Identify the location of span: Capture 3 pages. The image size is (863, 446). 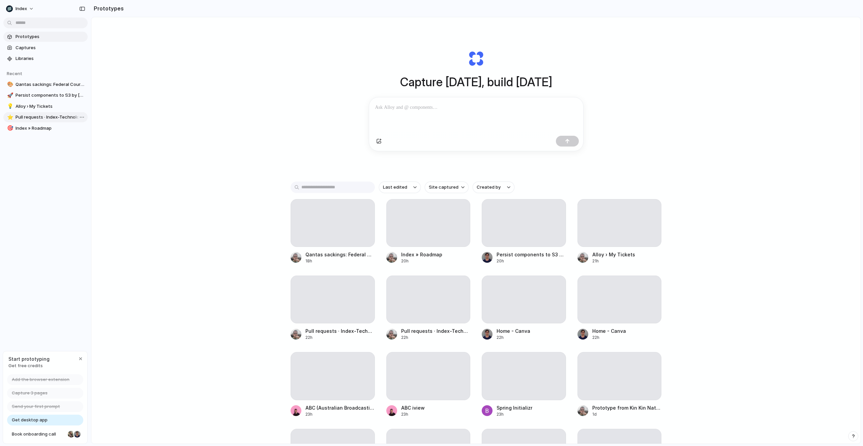
(30, 394).